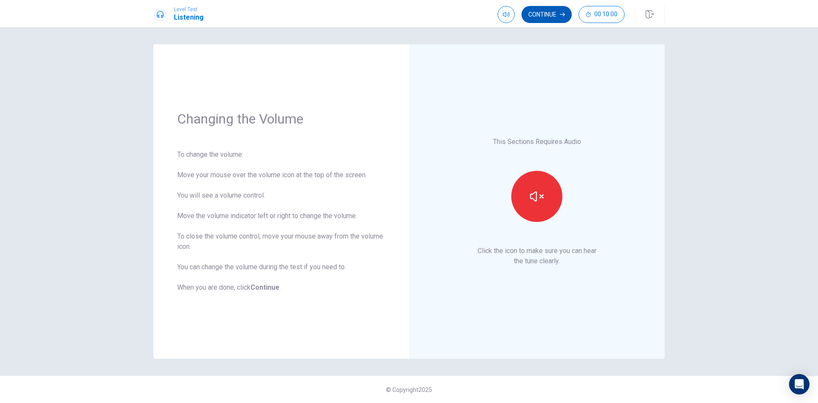 The height and width of the screenshot is (403, 818). Describe the element at coordinates (189, 17) in the screenshot. I see `h1: Listening` at that location.